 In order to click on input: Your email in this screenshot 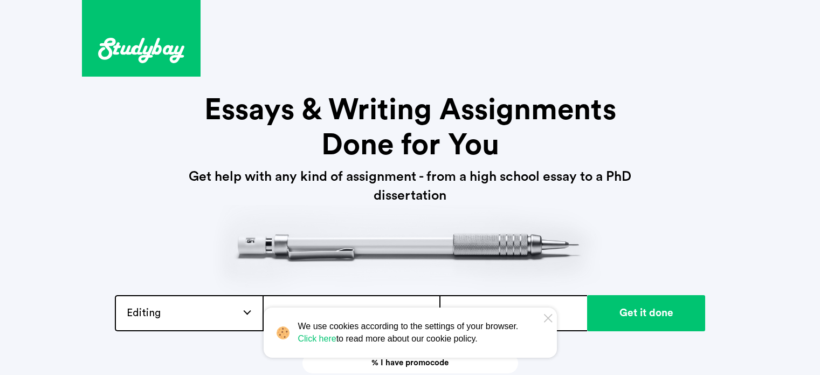, I will do `click(513, 313)`.